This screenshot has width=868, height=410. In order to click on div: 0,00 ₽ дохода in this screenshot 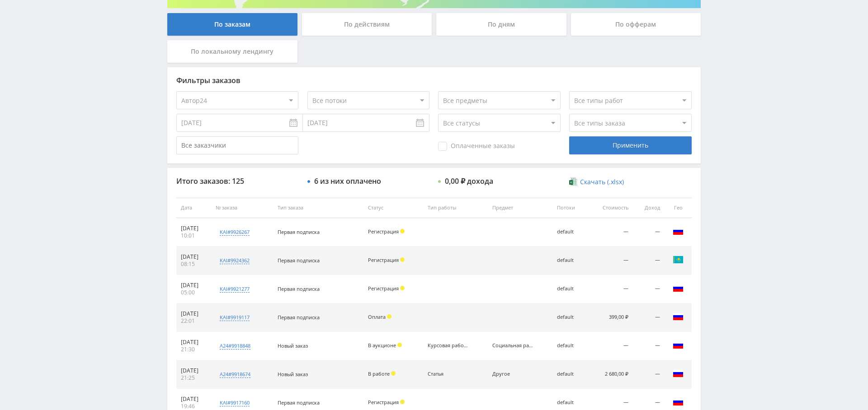, I will do `click(469, 181)`.